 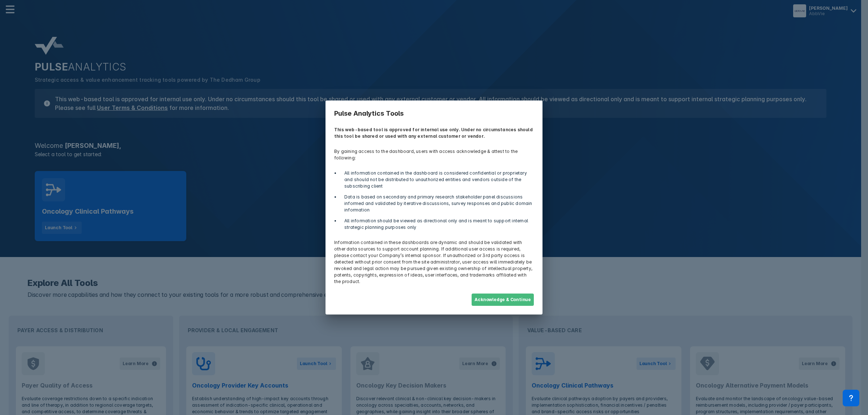 What do you see at coordinates (434, 114) in the screenshot?
I see `h3: Pulse Analytics Tools` at bounding box center [434, 114].